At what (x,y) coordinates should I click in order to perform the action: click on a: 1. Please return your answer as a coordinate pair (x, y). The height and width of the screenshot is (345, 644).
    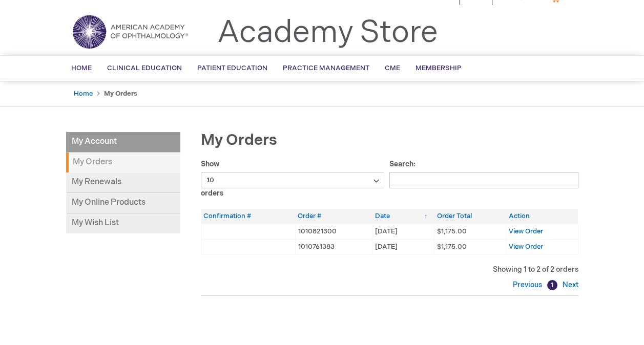
    Looking at the image, I should click on (553, 286).